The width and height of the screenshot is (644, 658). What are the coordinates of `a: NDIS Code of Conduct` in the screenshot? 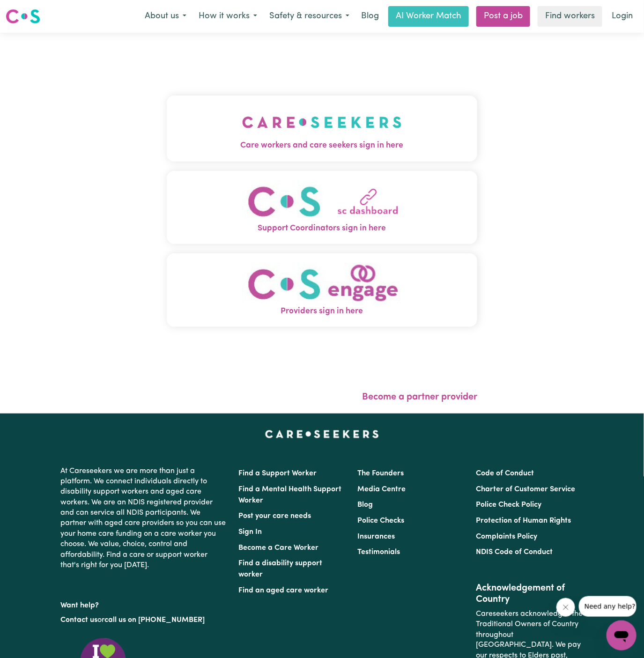 It's located at (514, 552).